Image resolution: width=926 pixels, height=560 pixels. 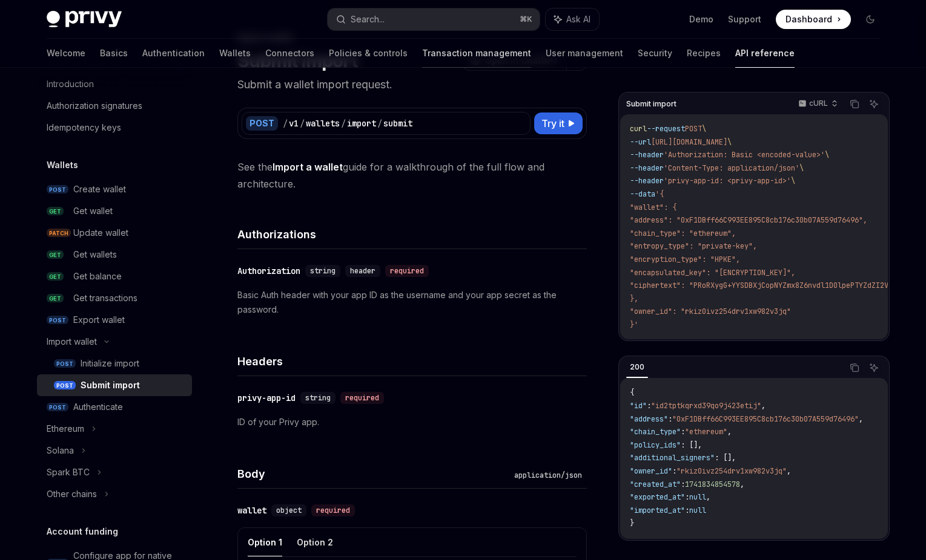 What do you see at coordinates (638, 129) in the screenshot?
I see `span: curl` at bounding box center [638, 129].